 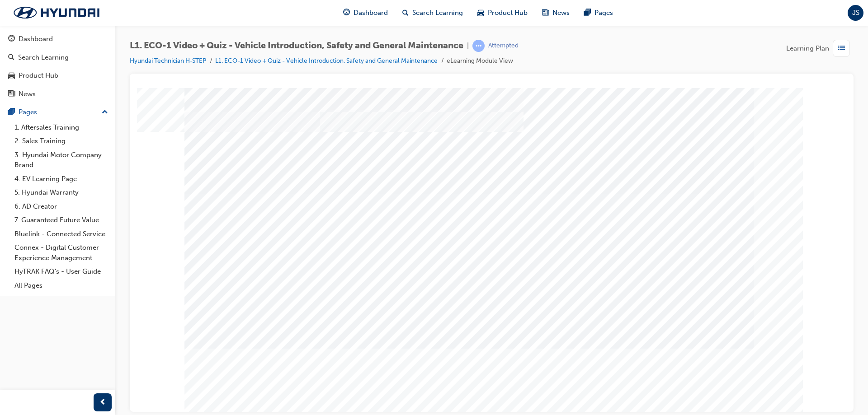 What do you see at coordinates (61, 220) in the screenshot?
I see `a: 7. Guaranteed Future Value` at bounding box center [61, 220].